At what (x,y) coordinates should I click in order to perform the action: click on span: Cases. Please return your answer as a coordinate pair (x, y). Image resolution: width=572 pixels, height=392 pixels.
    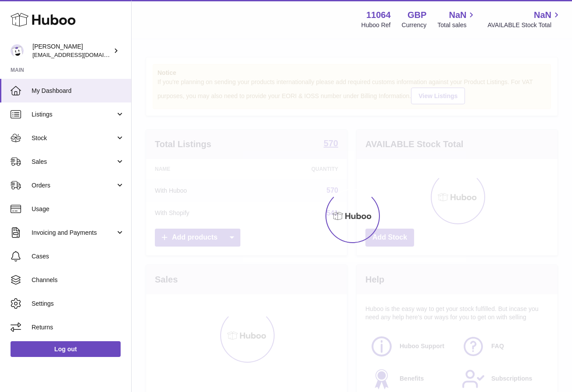
    Looking at the image, I should click on (78, 256).